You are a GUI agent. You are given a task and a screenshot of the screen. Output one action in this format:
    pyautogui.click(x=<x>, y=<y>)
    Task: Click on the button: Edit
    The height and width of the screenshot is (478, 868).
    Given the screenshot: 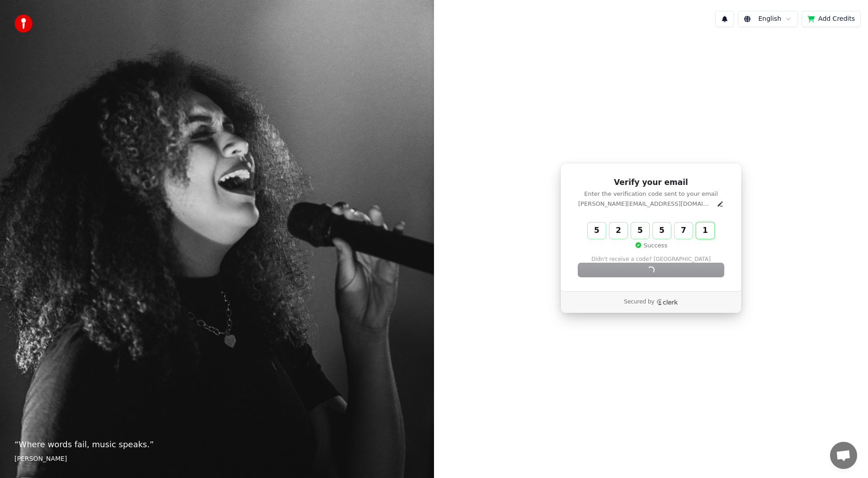 What is the action you would take?
    pyautogui.click(x=721, y=204)
    